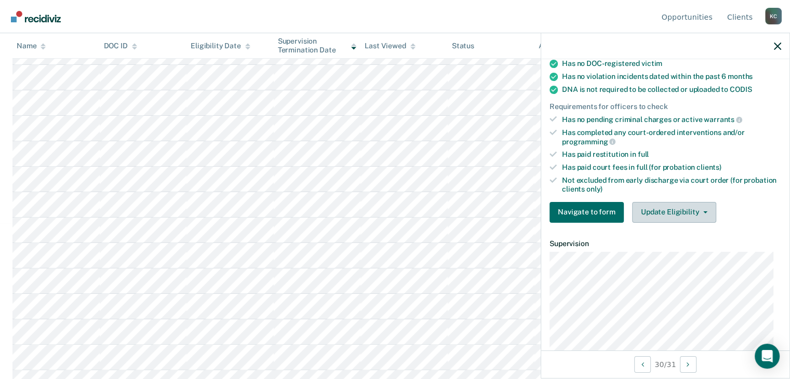 Image resolution: width=790 pixels, height=379 pixels. I want to click on div: Has no DOC-registered, so click(671, 63).